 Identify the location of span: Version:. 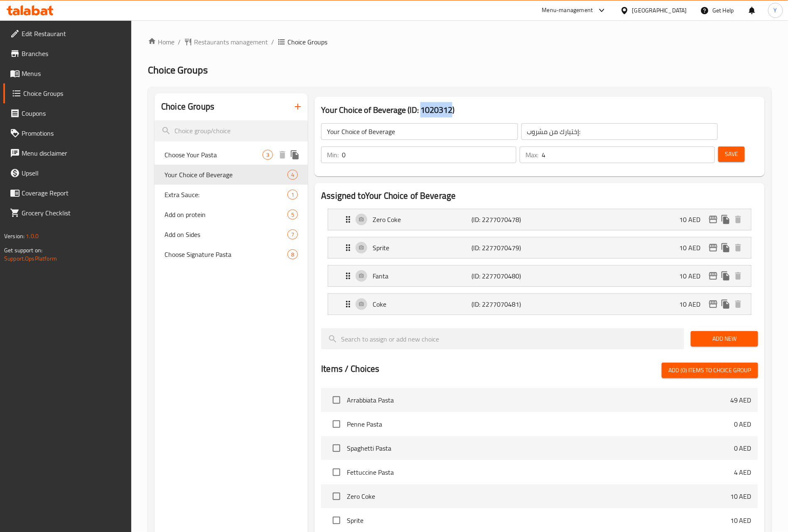
(14, 236).